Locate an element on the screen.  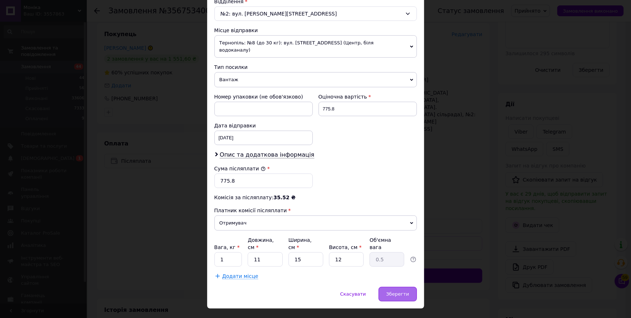
div: Комісія за післяплату: is located at coordinates (316, 198).